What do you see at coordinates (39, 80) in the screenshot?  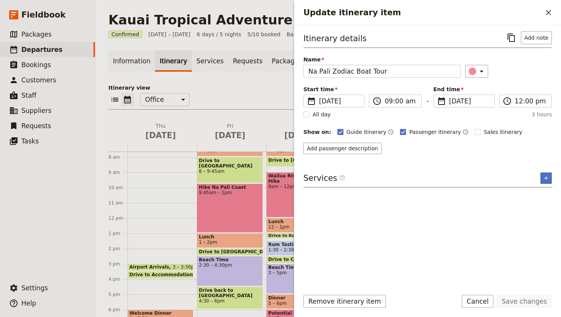 I see `span: Customers` at bounding box center [39, 80].